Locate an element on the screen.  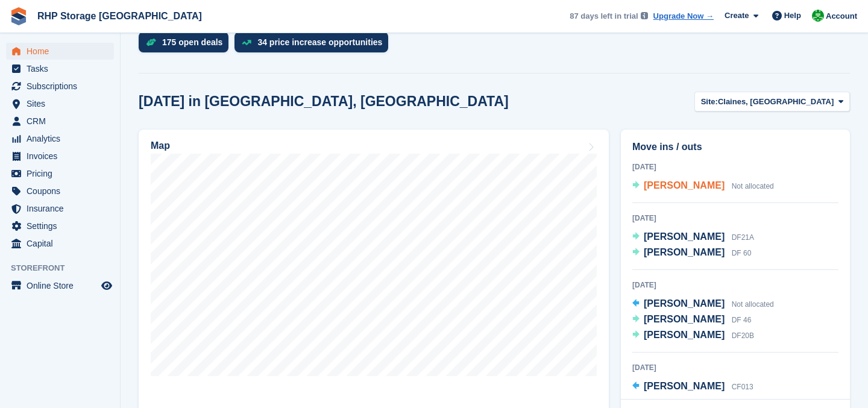
h2: Move ins / outs is located at coordinates (736, 147).